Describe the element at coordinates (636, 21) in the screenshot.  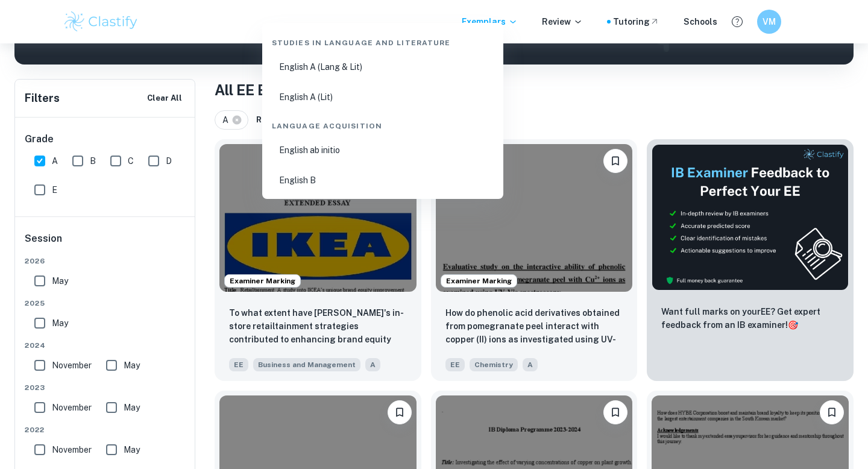
I see `a: Tutoring` at that location.